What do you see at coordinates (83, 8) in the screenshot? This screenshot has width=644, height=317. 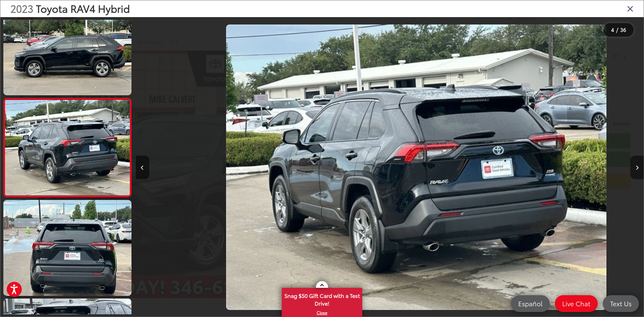 I see `span: Toyota RAV4 Hybrid` at bounding box center [83, 8].